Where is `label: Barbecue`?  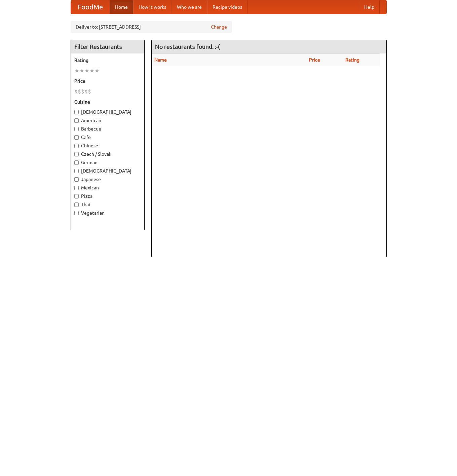 label: Barbecue is located at coordinates (108, 129).